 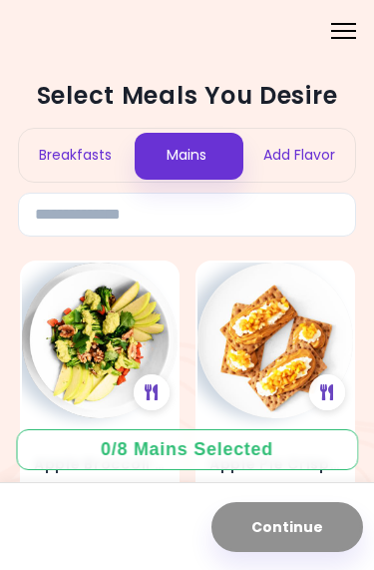 What do you see at coordinates (187, 96) in the screenshot?
I see `h2: Select Meals You Desire` at bounding box center [187, 96].